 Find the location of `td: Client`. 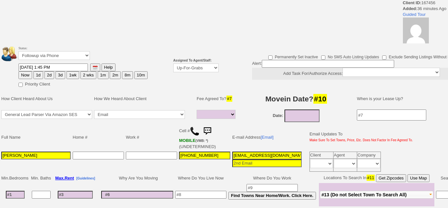

td: Client is located at coordinates (322, 156).